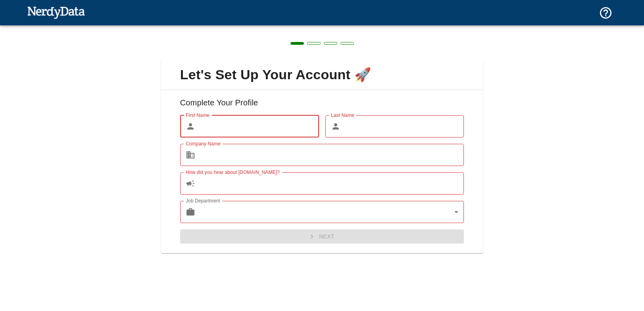 The width and height of the screenshot is (644, 311). I want to click on label: Job Department, so click(203, 201).